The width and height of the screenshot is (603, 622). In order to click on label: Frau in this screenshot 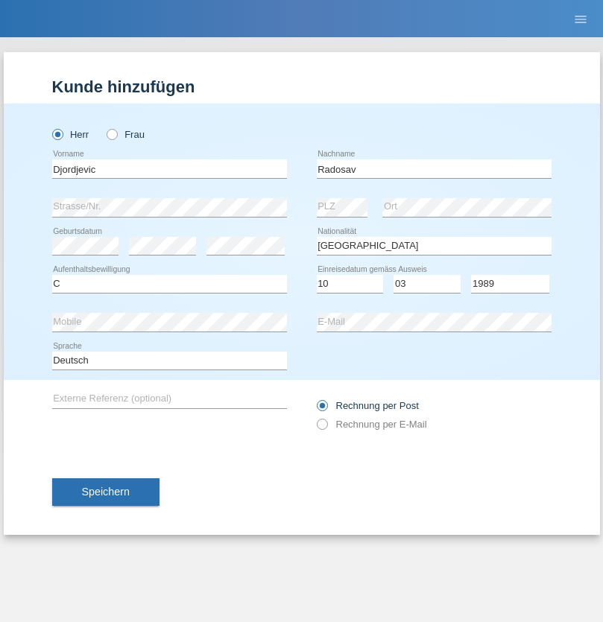, I will do `click(125, 134)`.